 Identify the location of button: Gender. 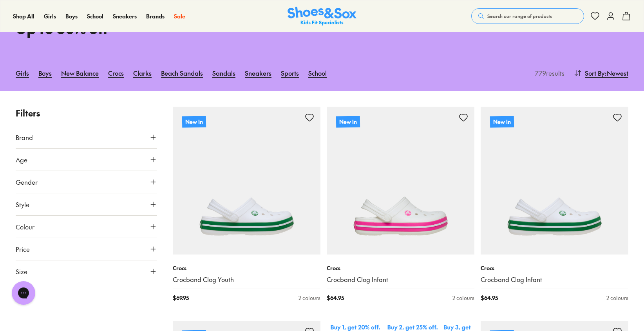
(86, 182).